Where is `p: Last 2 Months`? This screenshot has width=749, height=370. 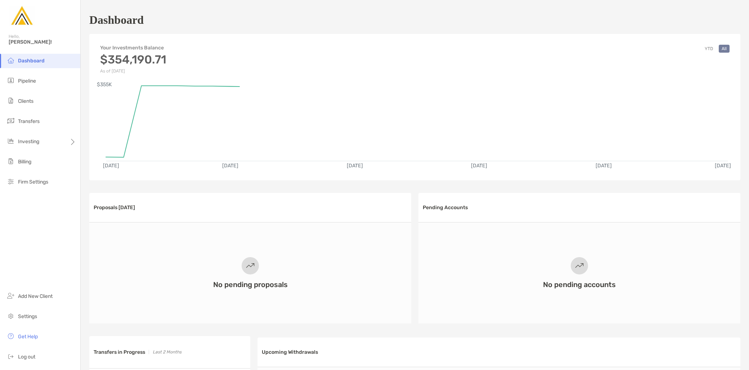 p: Last 2 Months is located at coordinates (167, 352).